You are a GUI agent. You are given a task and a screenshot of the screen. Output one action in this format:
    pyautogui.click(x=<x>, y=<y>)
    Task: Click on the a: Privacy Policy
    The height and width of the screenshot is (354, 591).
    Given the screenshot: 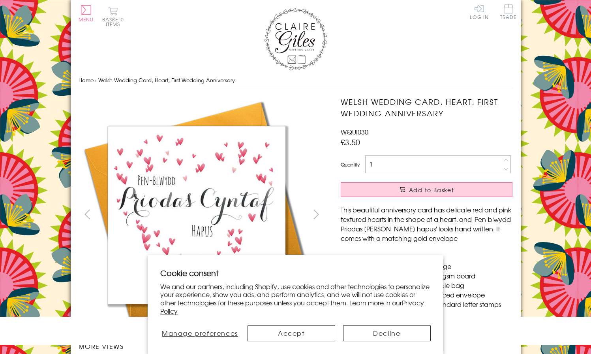 What is the action you would take?
    pyautogui.click(x=292, y=306)
    